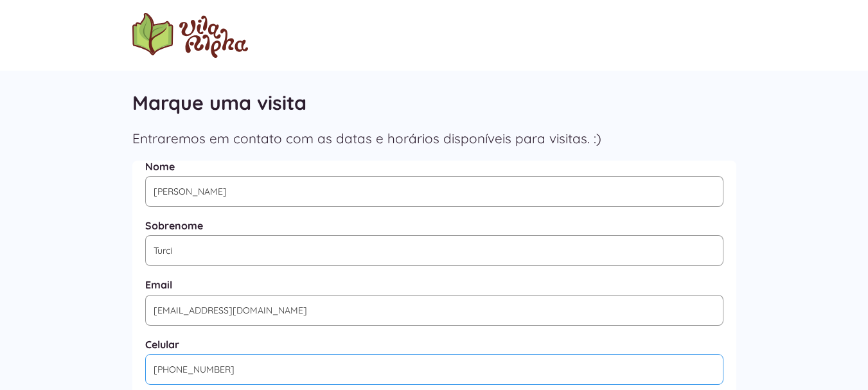  I want to click on label: Celular, so click(434, 345).